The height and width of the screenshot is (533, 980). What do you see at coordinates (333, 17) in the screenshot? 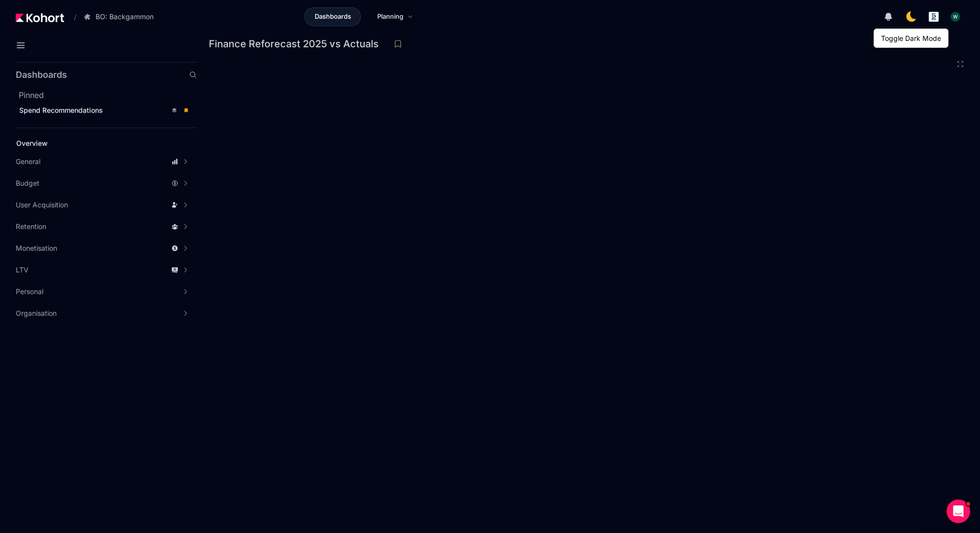
I see `span: Dashboards` at bounding box center [333, 17].